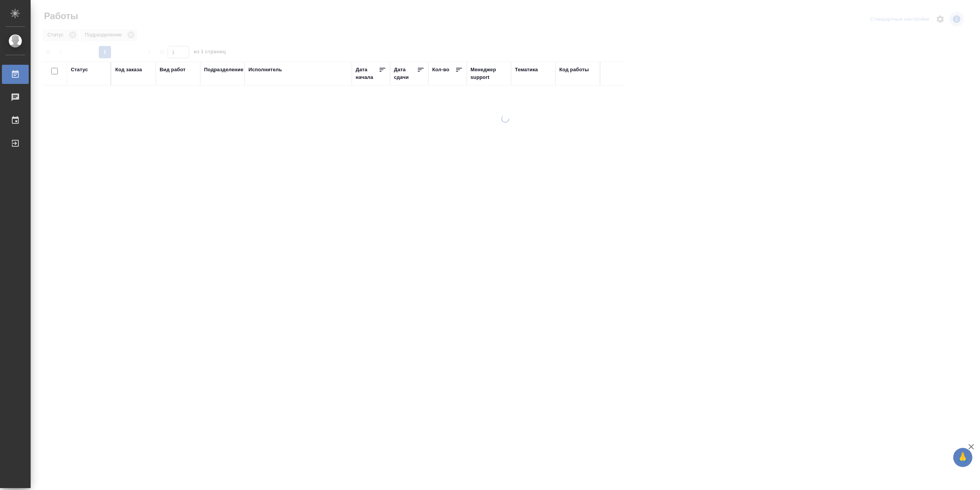 This screenshot has height=490, width=980. I want to click on div: Менеджер support, so click(489, 73).